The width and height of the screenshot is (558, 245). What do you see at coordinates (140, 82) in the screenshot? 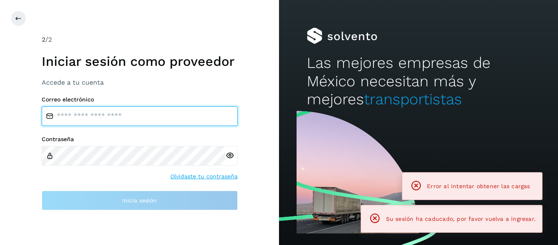
I see `h3: Accede a tu cuenta` at bounding box center [140, 82].